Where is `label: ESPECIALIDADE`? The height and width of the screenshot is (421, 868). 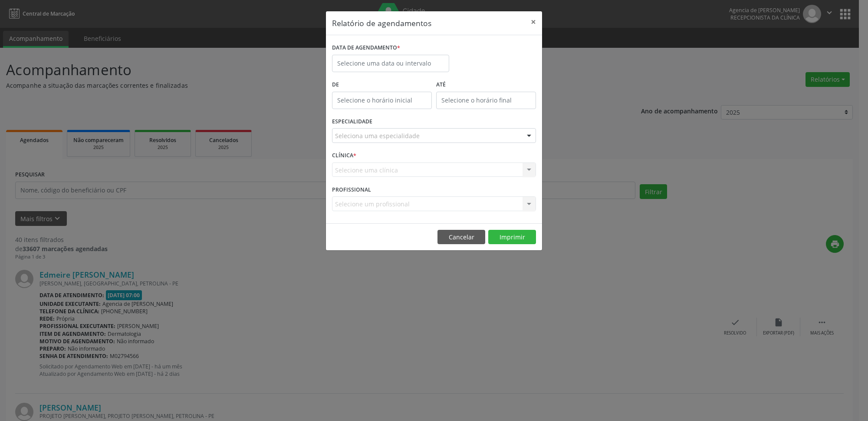
label: ESPECIALIDADE is located at coordinates (352, 122).